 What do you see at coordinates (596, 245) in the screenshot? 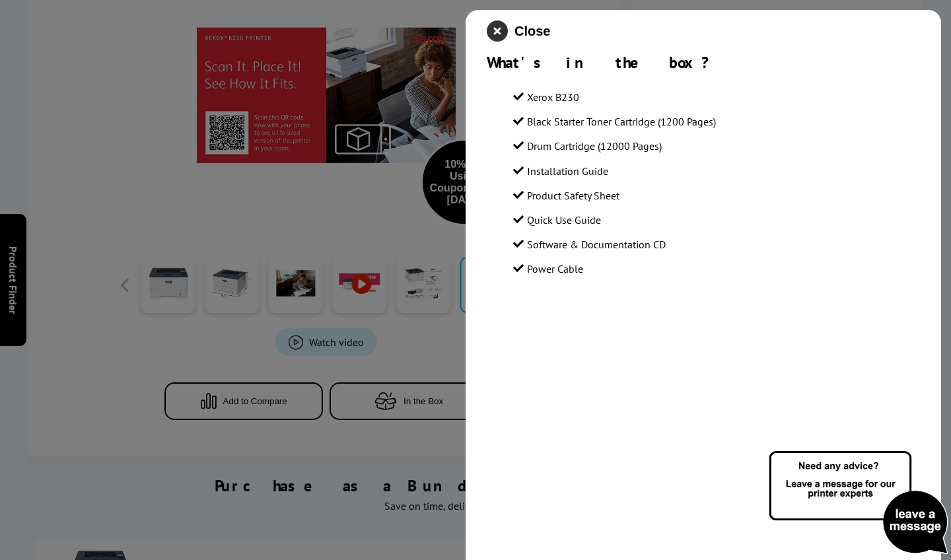
I see `span: Software & Documentation CD` at bounding box center [596, 245].